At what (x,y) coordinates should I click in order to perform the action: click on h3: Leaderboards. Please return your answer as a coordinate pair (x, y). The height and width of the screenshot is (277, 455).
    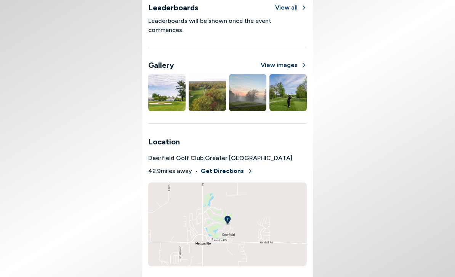
    Looking at the image, I should click on (173, 8).